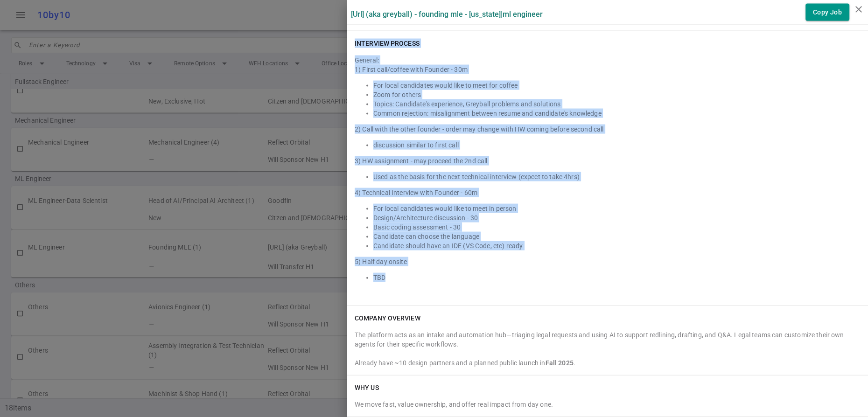 The width and height of the screenshot is (868, 417). Describe the element at coordinates (608, 70) in the screenshot. I see `div: 1) First call/coffee with Founder - 30m` at that location.